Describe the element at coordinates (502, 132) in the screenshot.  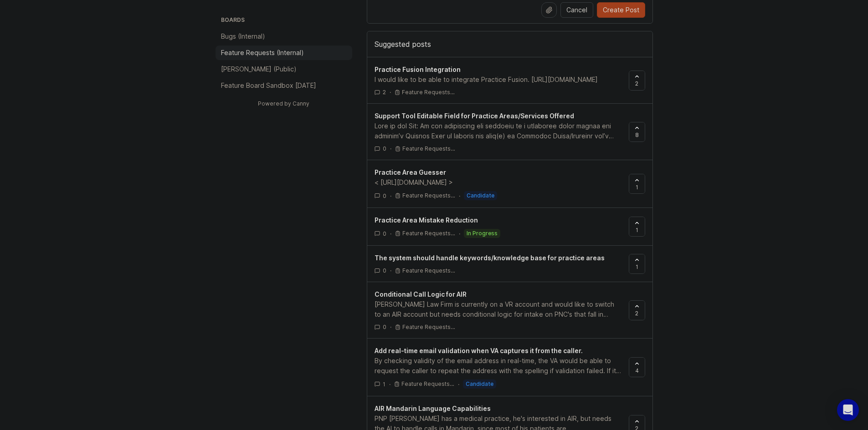
I see `a: Support Tool Editable Field for Practice Areas/Services OfferedLore ip dol Sit: Am con adipiscing...` at that location.